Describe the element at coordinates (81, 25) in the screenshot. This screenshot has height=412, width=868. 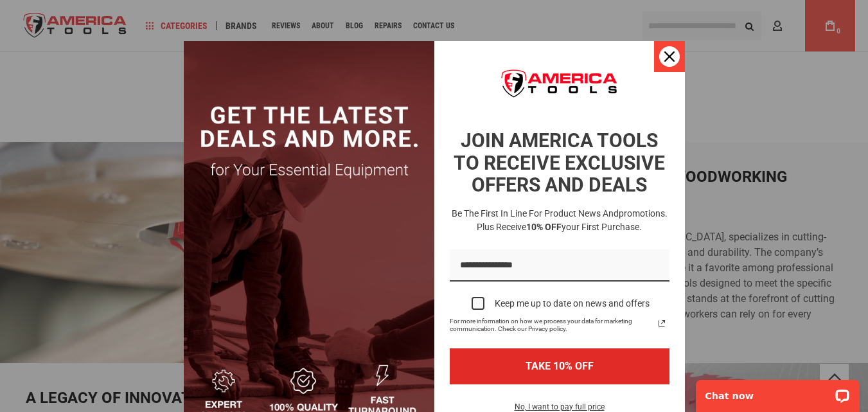
I see `p: Chat now` at that location.